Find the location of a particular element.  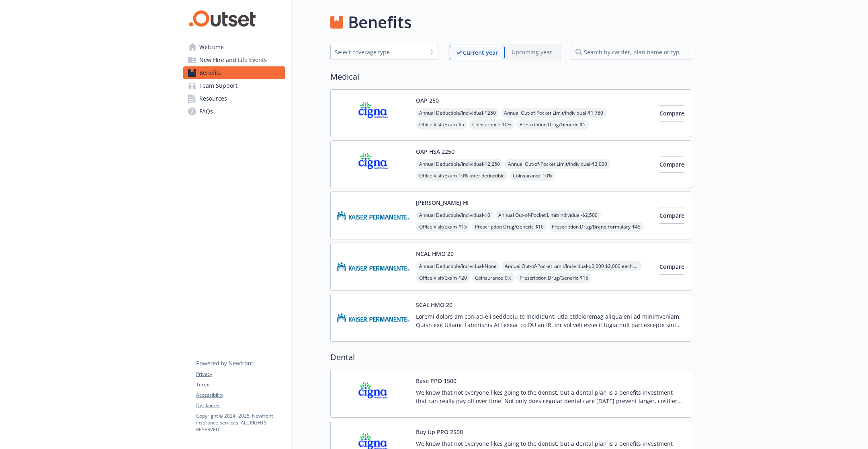

h2: Dental is located at coordinates (511, 357).